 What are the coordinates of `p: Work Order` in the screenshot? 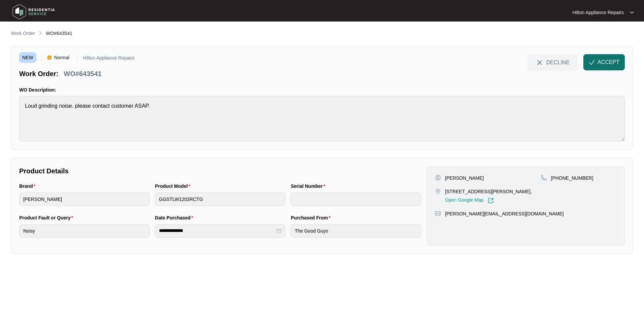 It's located at (23, 33).